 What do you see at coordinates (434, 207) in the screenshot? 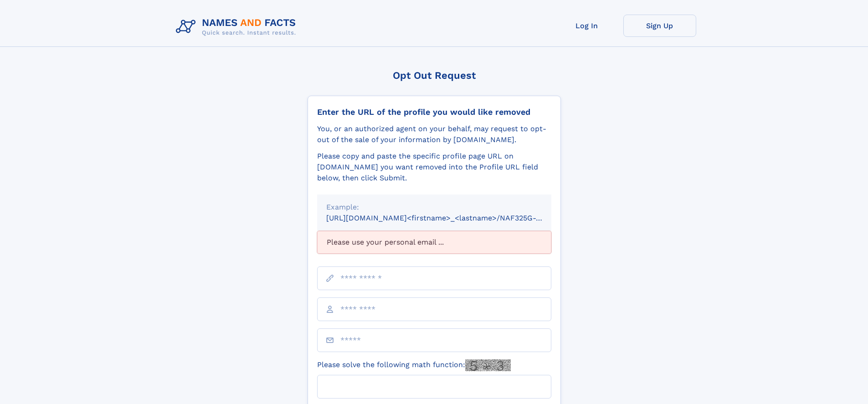
I see `div: Example:` at bounding box center [434, 207].